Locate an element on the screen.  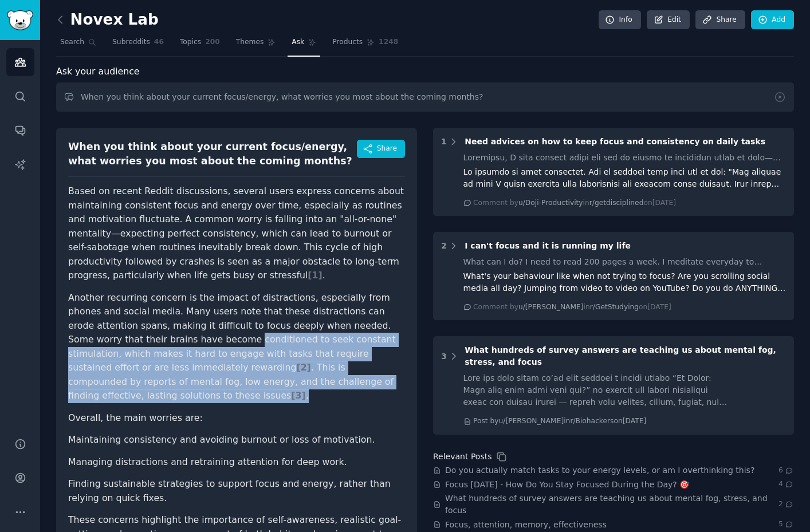
span: r/getdisciplined is located at coordinates (616, 203).